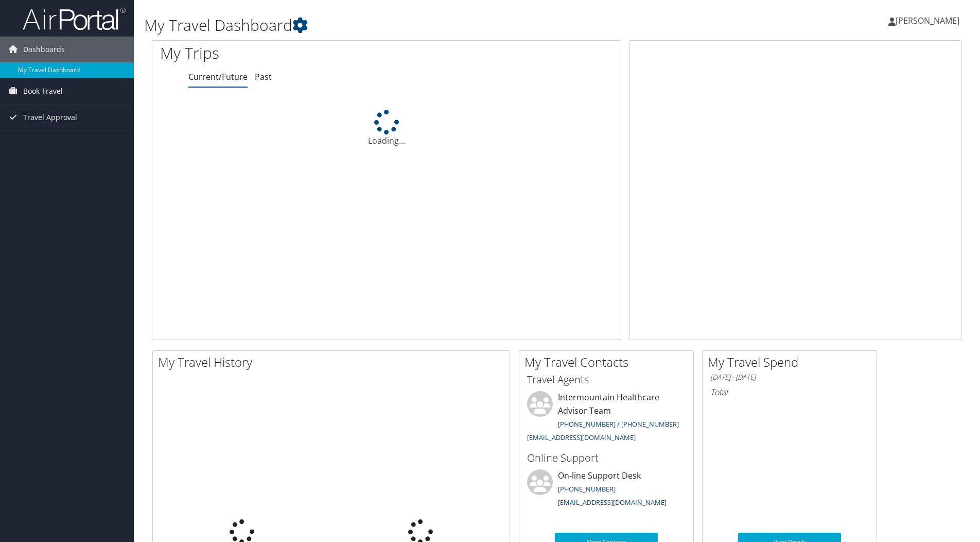 This screenshot has height=542, width=980. What do you see at coordinates (263, 77) in the screenshot?
I see `a: Past` at bounding box center [263, 77].